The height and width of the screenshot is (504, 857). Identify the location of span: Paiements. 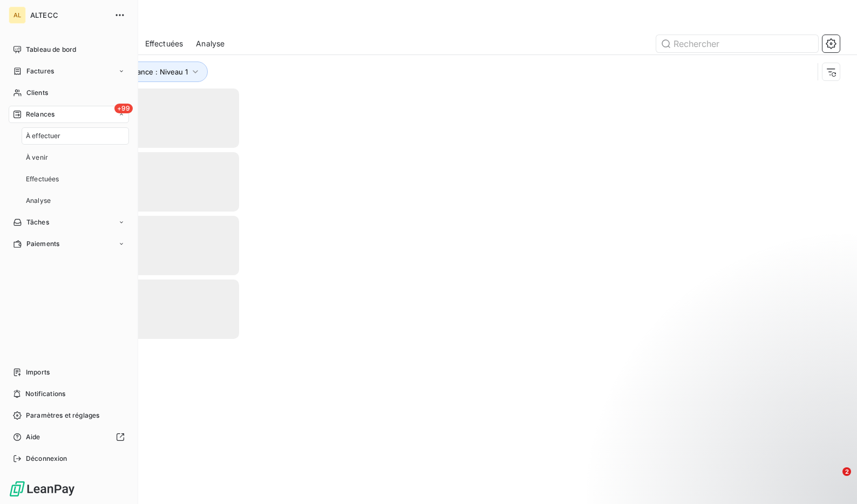
(43, 244).